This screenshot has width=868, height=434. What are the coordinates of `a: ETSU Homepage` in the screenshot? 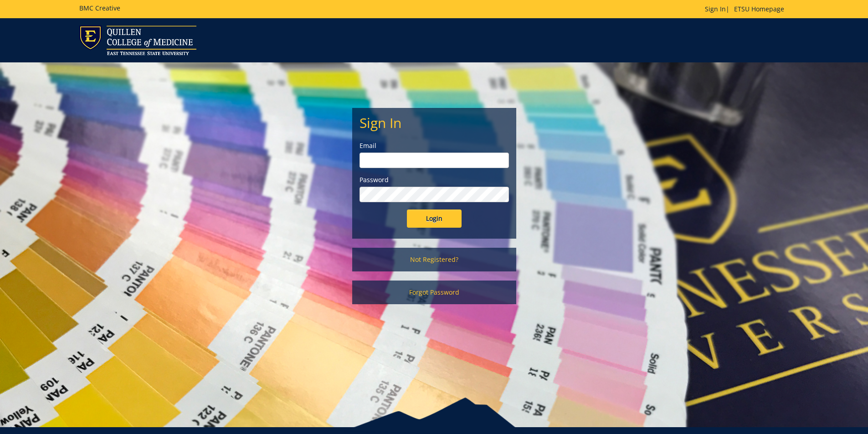 It's located at (759, 8).